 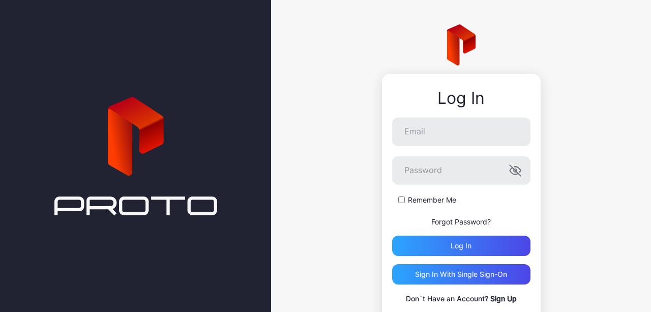 What do you see at coordinates (432, 200) in the screenshot?
I see `label: Remember Me` at bounding box center [432, 200].